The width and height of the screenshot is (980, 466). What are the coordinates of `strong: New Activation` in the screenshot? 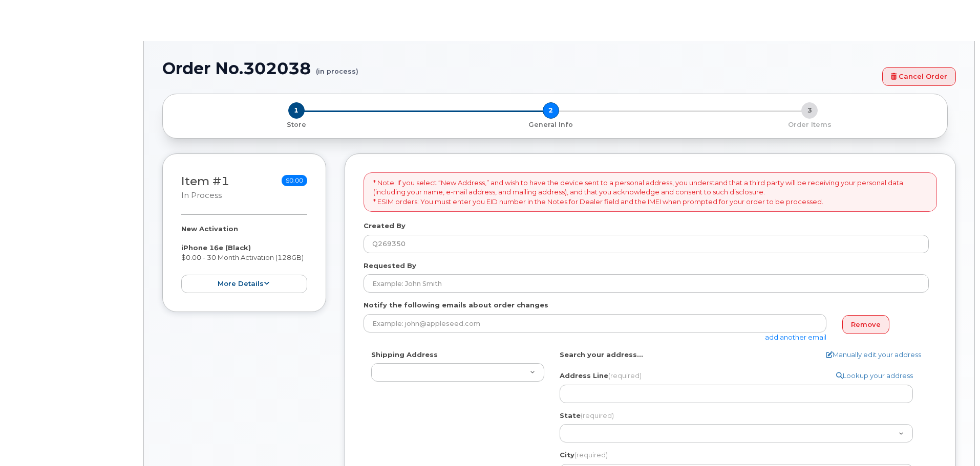 It's located at (209, 229).